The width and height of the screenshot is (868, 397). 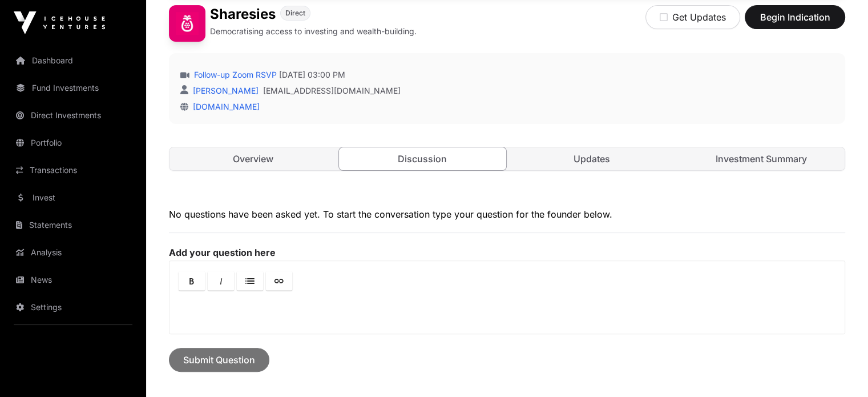 What do you see at coordinates (73, 253) in the screenshot?
I see `a: Analysis` at bounding box center [73, 253].